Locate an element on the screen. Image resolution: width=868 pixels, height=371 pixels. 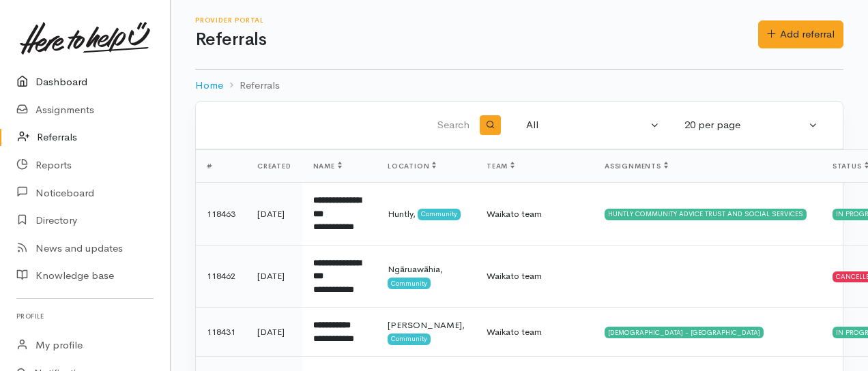
span: Huntly, is located at coordinates (402, 214).